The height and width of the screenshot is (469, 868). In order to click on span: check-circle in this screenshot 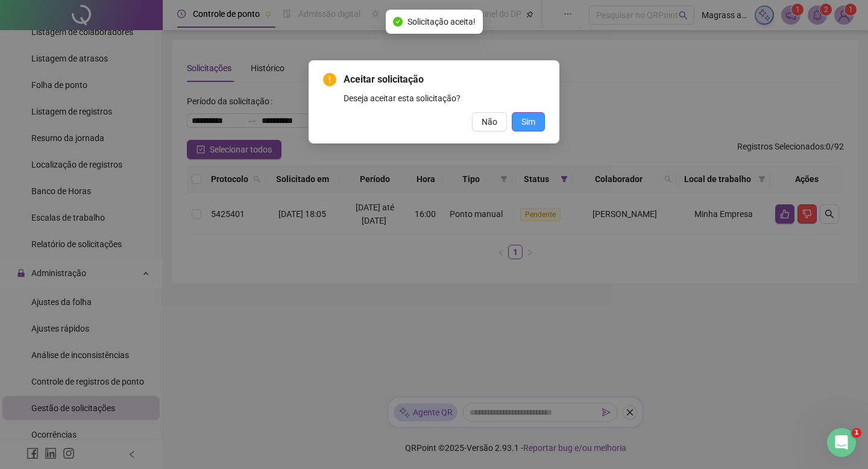, I will do `click(398, 22)`.